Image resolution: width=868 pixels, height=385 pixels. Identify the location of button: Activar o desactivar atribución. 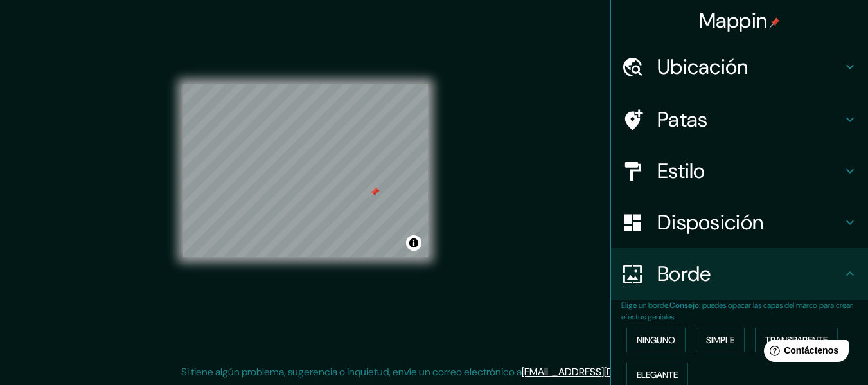
(414, 243).